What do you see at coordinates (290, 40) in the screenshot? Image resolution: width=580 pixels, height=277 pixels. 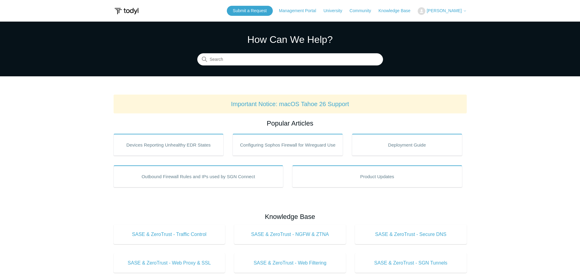 I see `h1: How Can We Help?` at bounding box center [290, 40].